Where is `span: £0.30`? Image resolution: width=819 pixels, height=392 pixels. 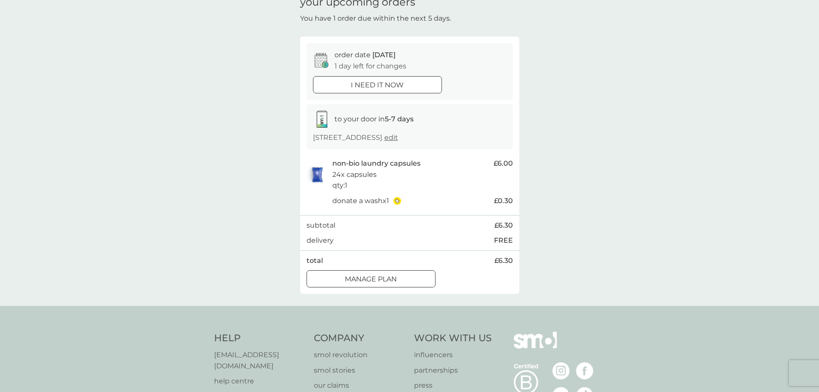 span: £0.30 is located at coordinates (504, 201).